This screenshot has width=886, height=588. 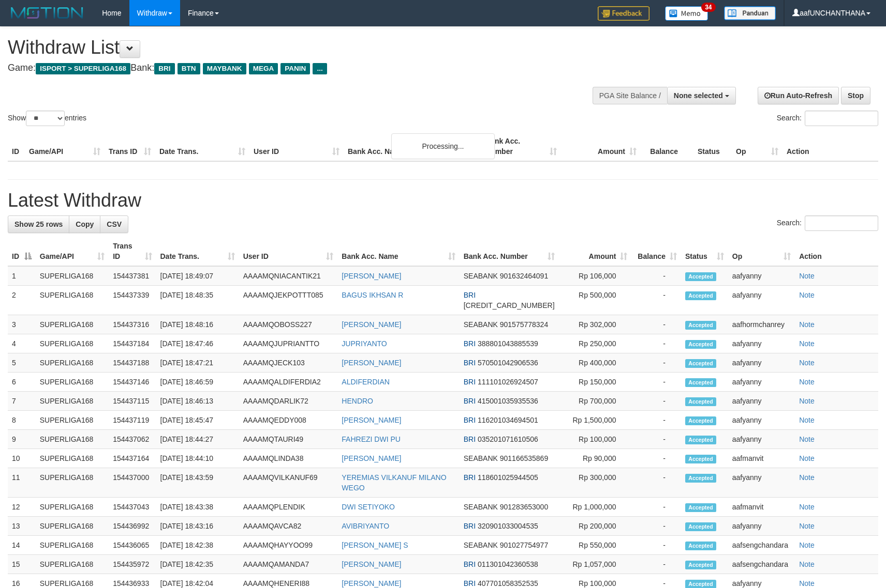 What do you see at coordinates (132, 565) in the screenshot?
I see `td: 154435972` at bounding box center [132, 565].